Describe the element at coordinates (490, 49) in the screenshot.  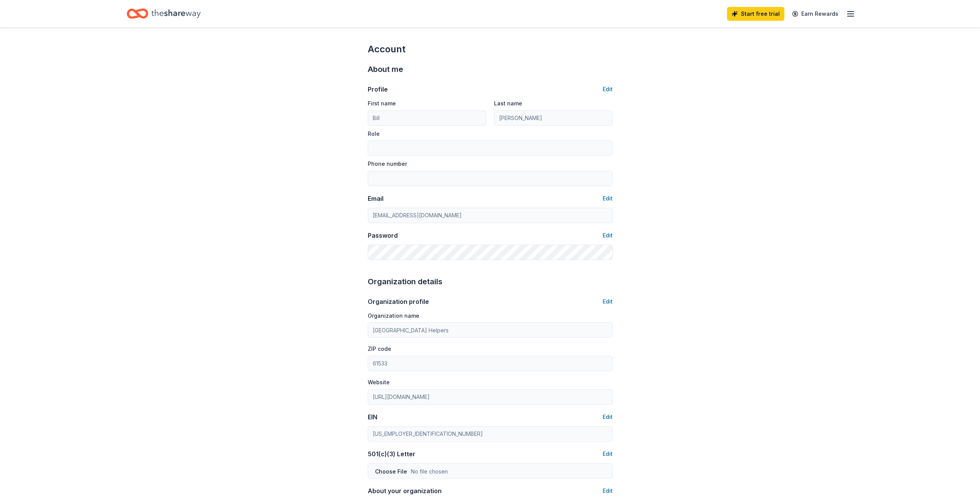
I see `div: Account` at that location.